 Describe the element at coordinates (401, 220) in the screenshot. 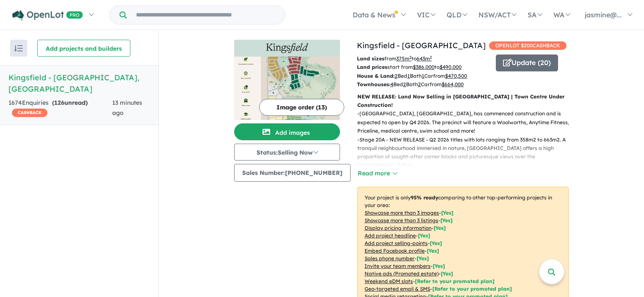

I see `u: Showcase more than 3 listings` at that location.